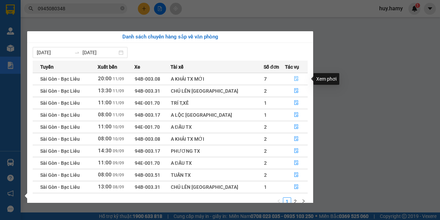 The height and width of the screenshot is (220, 440). Describe the element at coordinates (107, 67) in the screenshot. I see `span: Xuất bến` at that location.